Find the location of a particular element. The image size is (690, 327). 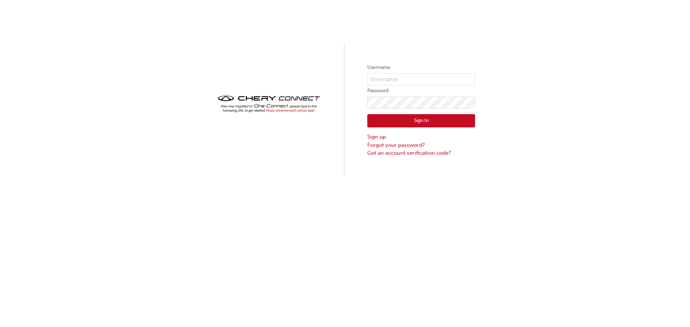

input: Username is located at coordinates (421, 79).